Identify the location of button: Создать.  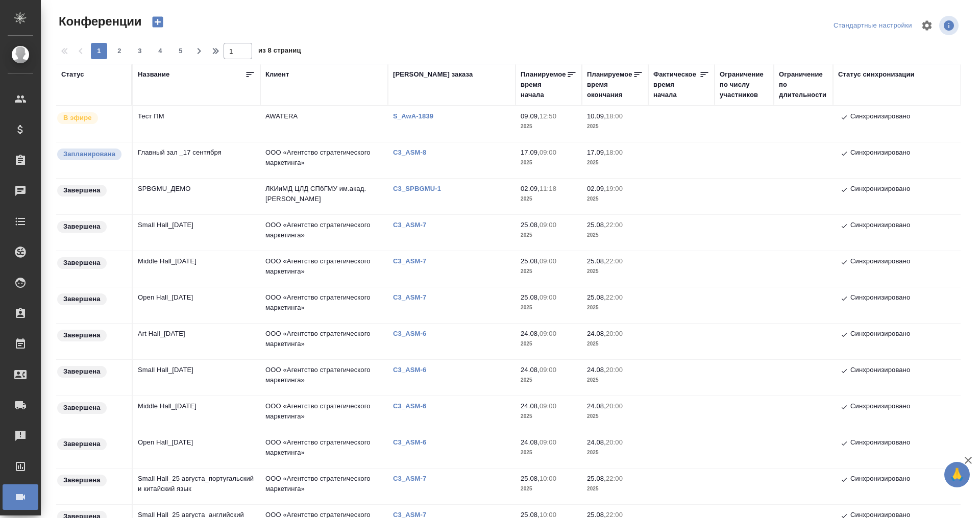
(158, 22).